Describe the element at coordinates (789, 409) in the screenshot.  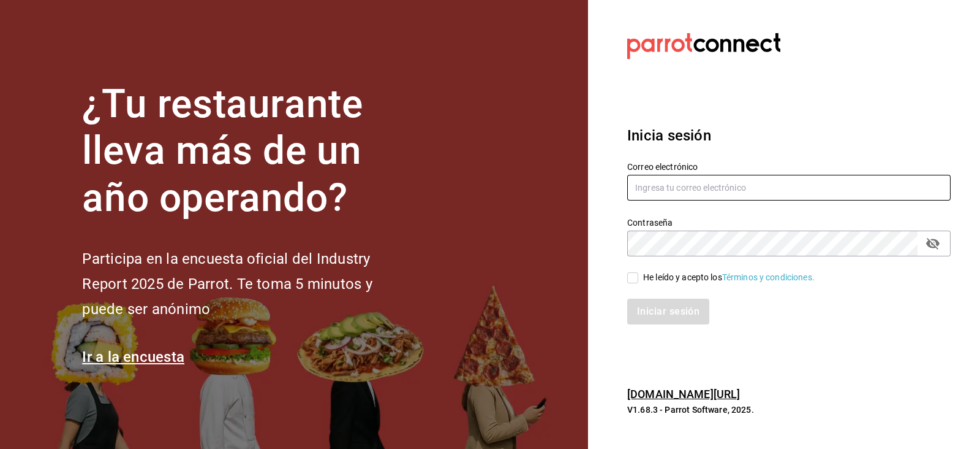
I see `p: V1.68.3 - Parrot Software, 2025.` at that location.